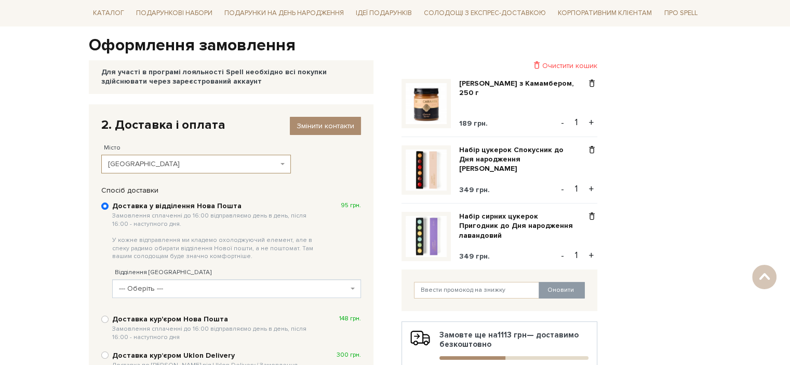  What do you see at coordinates (512, 335) in the screenshot?
I see `b: 1113 грн` at bounding box center [512, 335].